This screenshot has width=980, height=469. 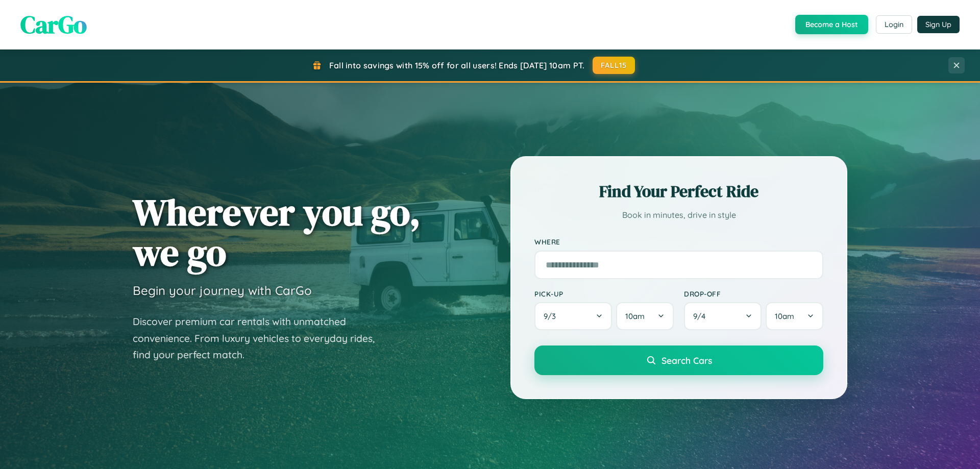 What do you see at coordinates (753, 293) in the screenshot?
I see `label: Drop-off` at bounding box center [753, 293].